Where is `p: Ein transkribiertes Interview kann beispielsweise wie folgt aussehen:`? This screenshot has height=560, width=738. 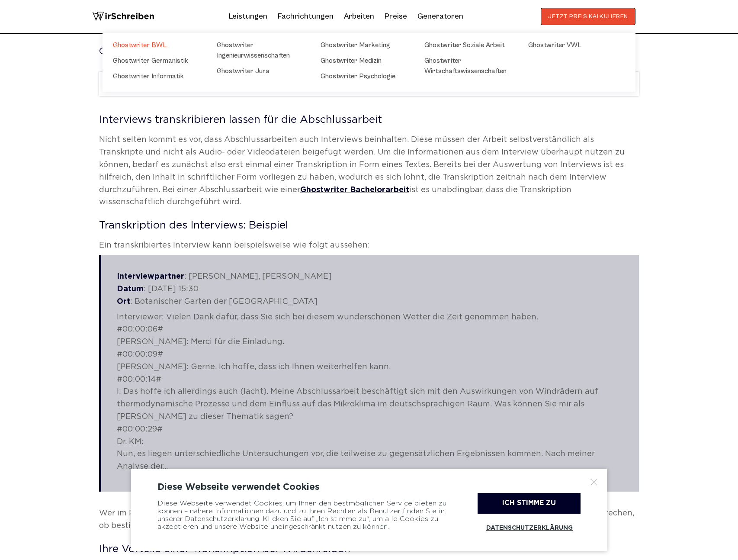 p: Ein transkribiertes Interview kann beispielsweise wie folgt aussehen: is located at coordinates (369, 245).